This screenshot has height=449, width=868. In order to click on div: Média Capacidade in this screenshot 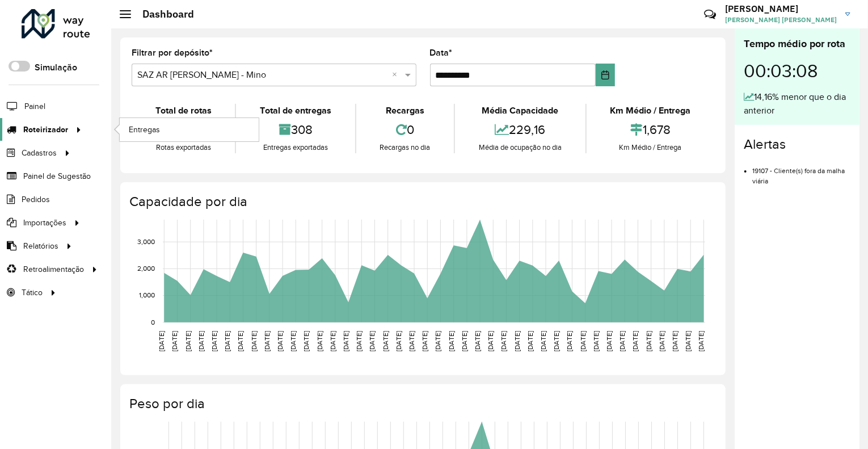, I will do `click(520, 111)`.